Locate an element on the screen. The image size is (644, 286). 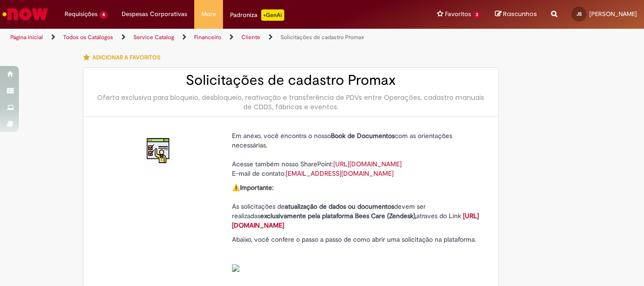
span: JS is located at coordinates (579, 14).